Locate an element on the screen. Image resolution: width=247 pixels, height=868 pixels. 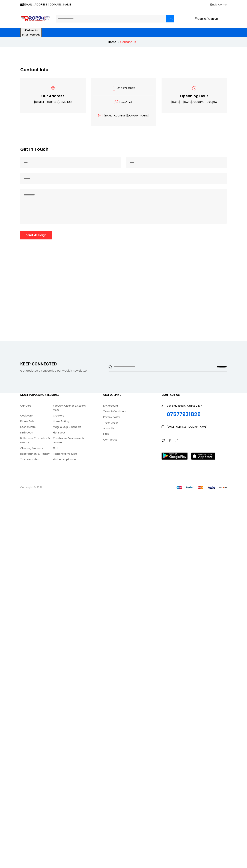
li: Contact us is located at coordinates (128, 42).